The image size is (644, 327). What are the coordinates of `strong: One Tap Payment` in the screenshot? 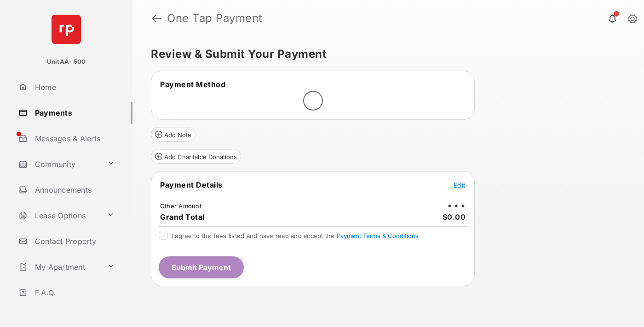 It's located at (215, 18).